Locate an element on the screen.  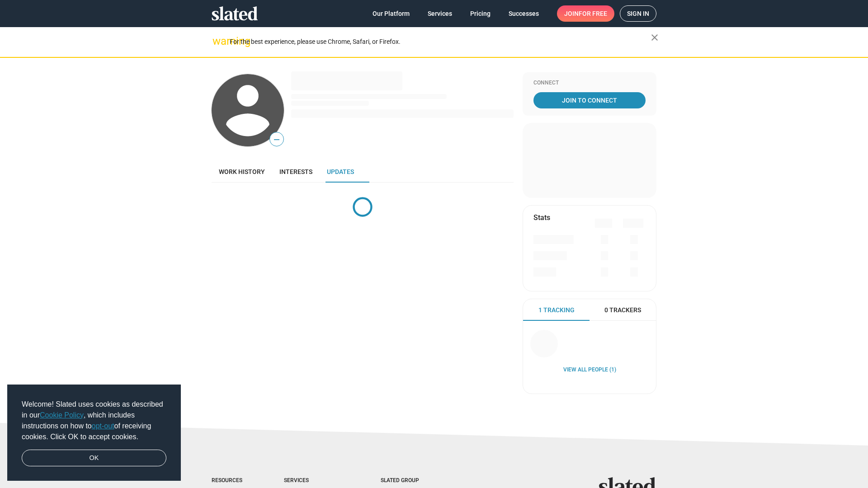
mat-card-title: Stats is located at coordinates (542, 217).